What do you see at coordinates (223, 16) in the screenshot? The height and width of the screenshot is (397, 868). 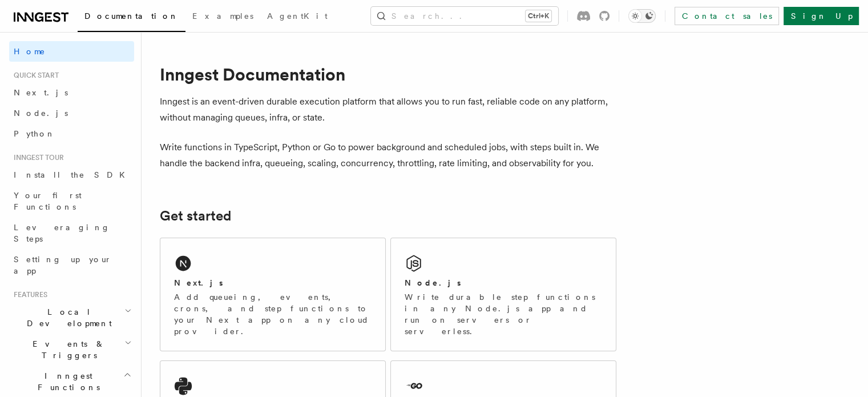 I see `span: Examples` at bounding box center [223, 16].